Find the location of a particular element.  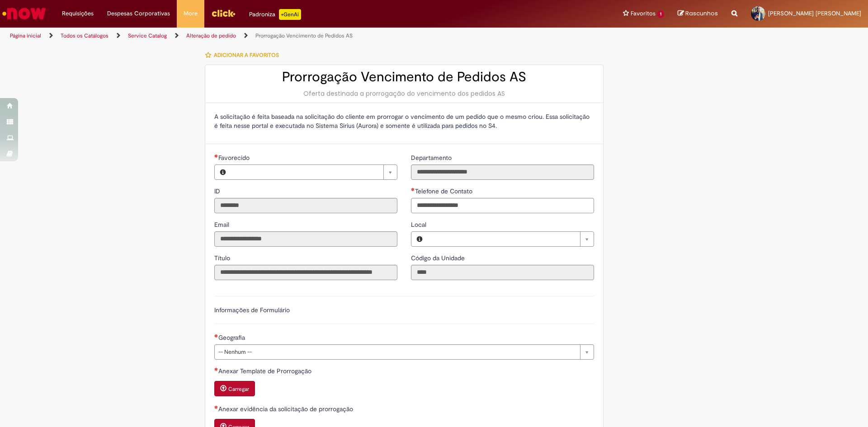

a: Service Catalog is located at coordinates (148, 36).